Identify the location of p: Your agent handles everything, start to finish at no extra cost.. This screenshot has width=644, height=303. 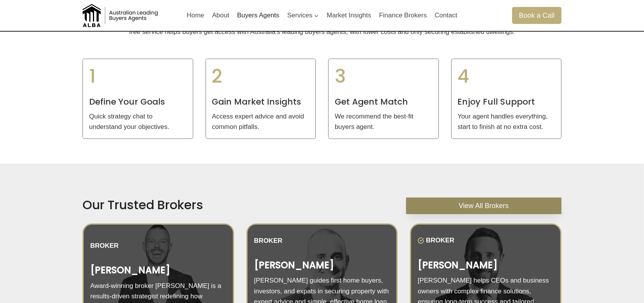
(506, 122).